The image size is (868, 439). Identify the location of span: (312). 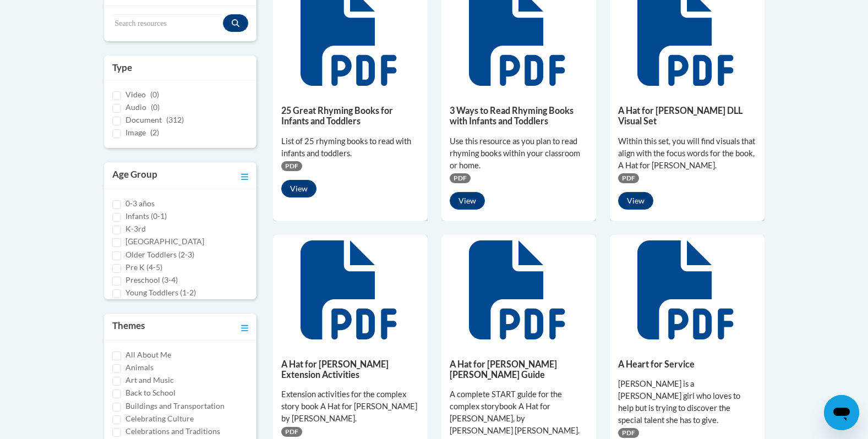
(175, 120).